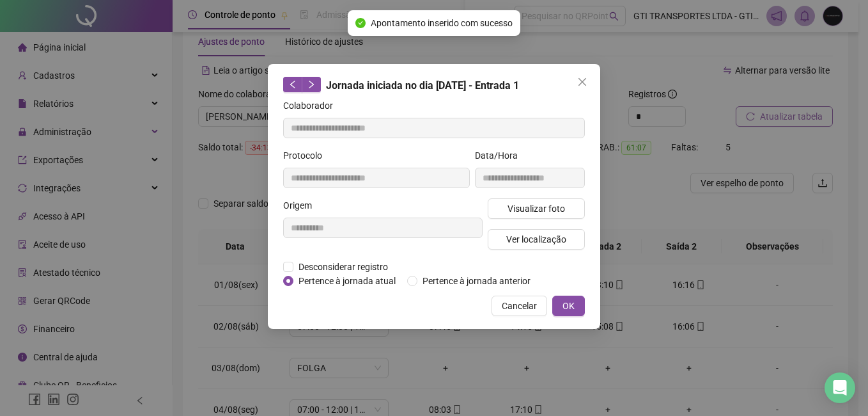 This screenshot has height=416, width=868. What do you see at coordinates (536, 239) in the screenshot?
I see `span: Ver localização` at bounding box center [536, 239].